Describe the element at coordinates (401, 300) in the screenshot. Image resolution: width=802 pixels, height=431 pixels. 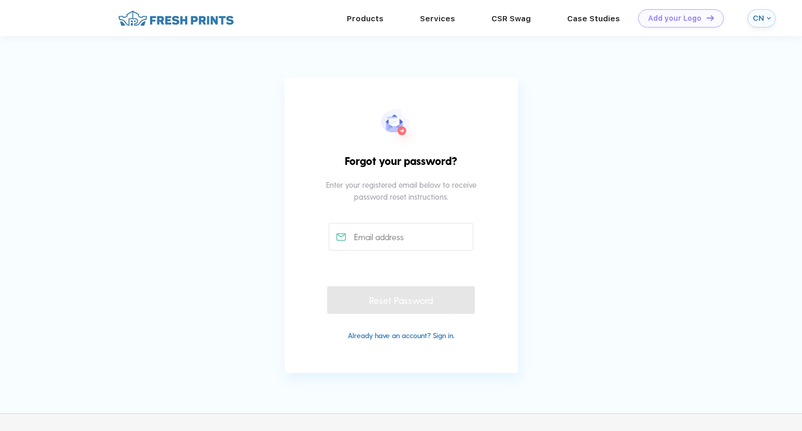
I see `div: Reset Password` at that location.